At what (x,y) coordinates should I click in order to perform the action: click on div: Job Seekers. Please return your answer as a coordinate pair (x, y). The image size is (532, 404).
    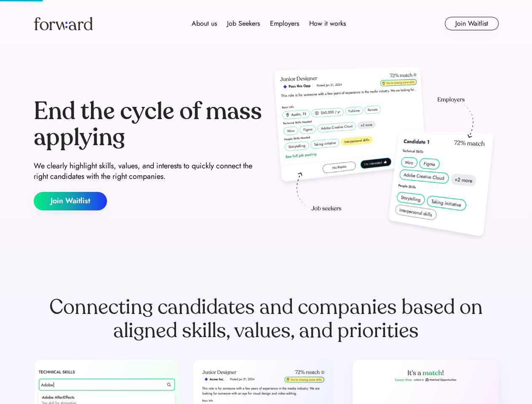
    Looking at the image, I should click on (244, 24).